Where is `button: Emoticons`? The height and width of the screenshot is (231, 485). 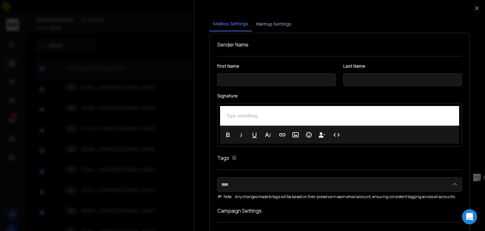 button: Emoticons is located at coordinates (309, 135).